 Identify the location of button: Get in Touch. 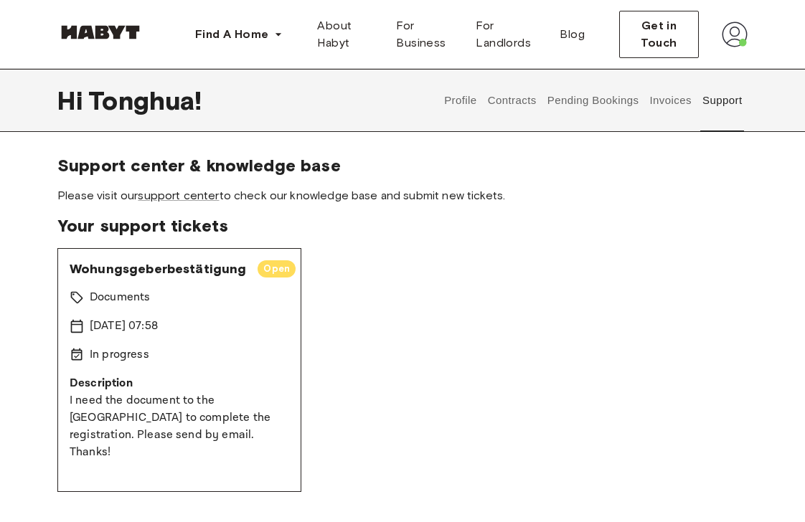
(659, 34).